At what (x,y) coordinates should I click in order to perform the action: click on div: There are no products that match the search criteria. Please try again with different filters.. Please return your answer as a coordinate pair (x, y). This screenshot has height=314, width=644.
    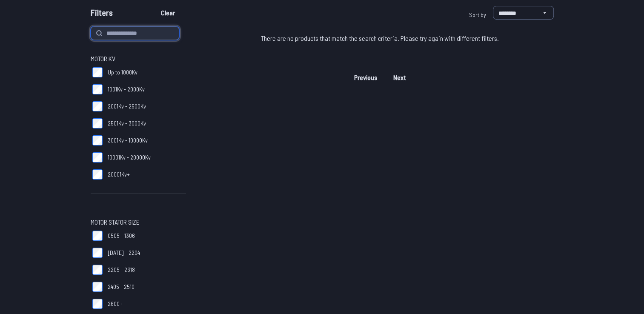
    Looking at the image, I should click on (380, 38).